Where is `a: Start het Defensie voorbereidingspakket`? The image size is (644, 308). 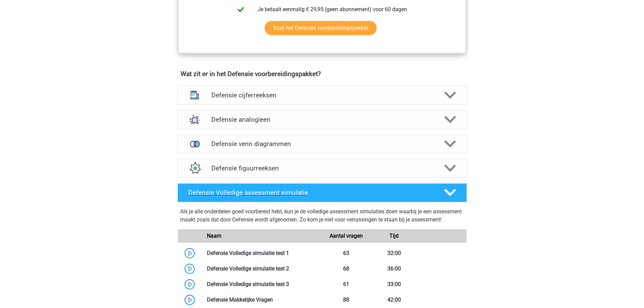 a: Start het Defensie voorbereidingspakket is located at coordinates (320, 28).